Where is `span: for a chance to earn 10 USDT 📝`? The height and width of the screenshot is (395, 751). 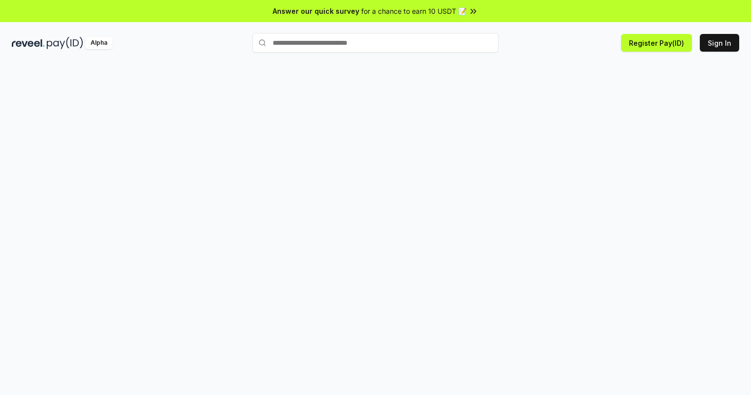 span: for a chance to earn 10 USDT 📝 is located at coordinates (414, 11).